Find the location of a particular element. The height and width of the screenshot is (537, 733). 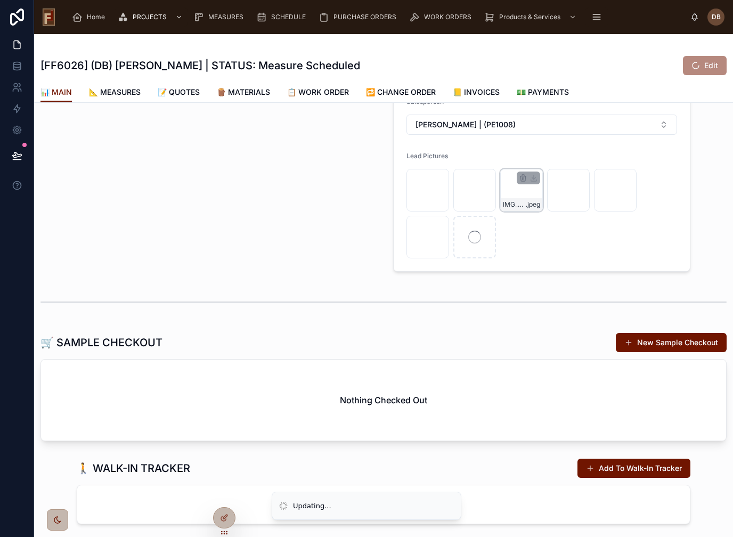

a: 📋 WORK ORDER is located at coordinates (318, 93).